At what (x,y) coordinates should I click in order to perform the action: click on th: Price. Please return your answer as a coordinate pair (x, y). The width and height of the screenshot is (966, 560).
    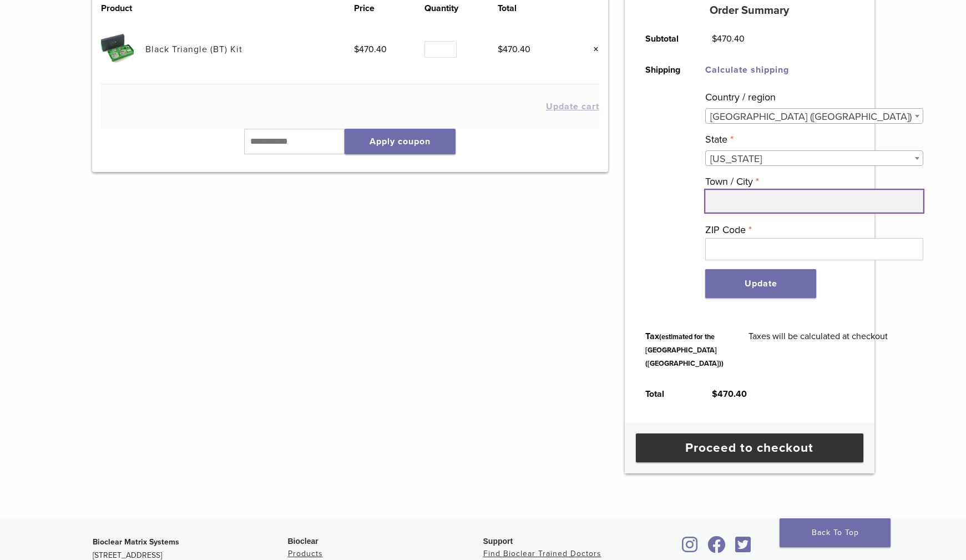
    Looking at the image, I should click on (389, 9).